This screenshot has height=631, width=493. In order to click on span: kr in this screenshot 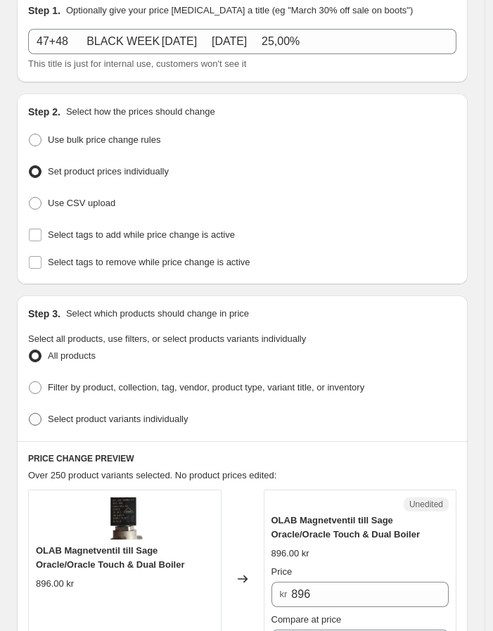, I will do `click(283, 594)`.